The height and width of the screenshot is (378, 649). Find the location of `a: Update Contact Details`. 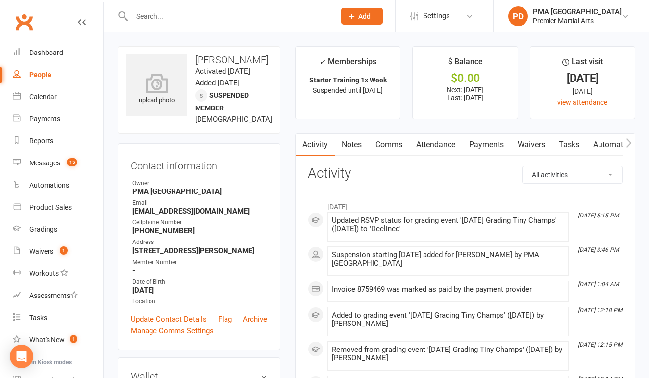

a: Update Contact Details is located at coordinates (169, 319).